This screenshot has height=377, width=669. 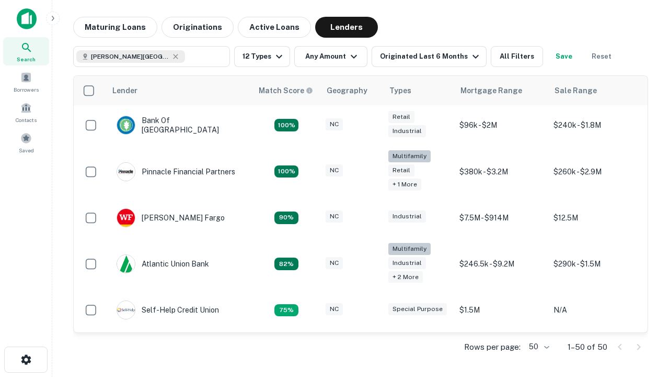 I want to click on td: $290k - $1.5M, so click(x=596, y=264).